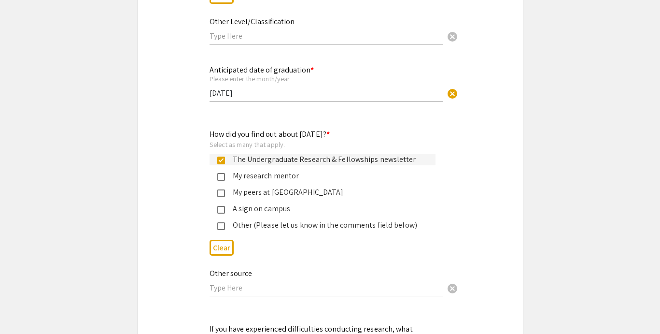 This screenshot has height=334, width=660. I want to click on div: My research mentor, so click(326, 176).